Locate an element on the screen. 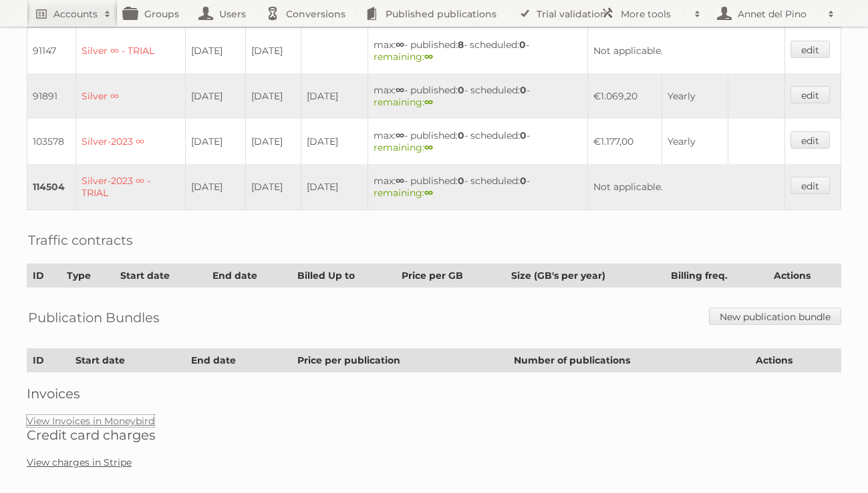 The width and height of the screenshot is (868, 493). th: Billing freq. is located at coordinates (717, 276).